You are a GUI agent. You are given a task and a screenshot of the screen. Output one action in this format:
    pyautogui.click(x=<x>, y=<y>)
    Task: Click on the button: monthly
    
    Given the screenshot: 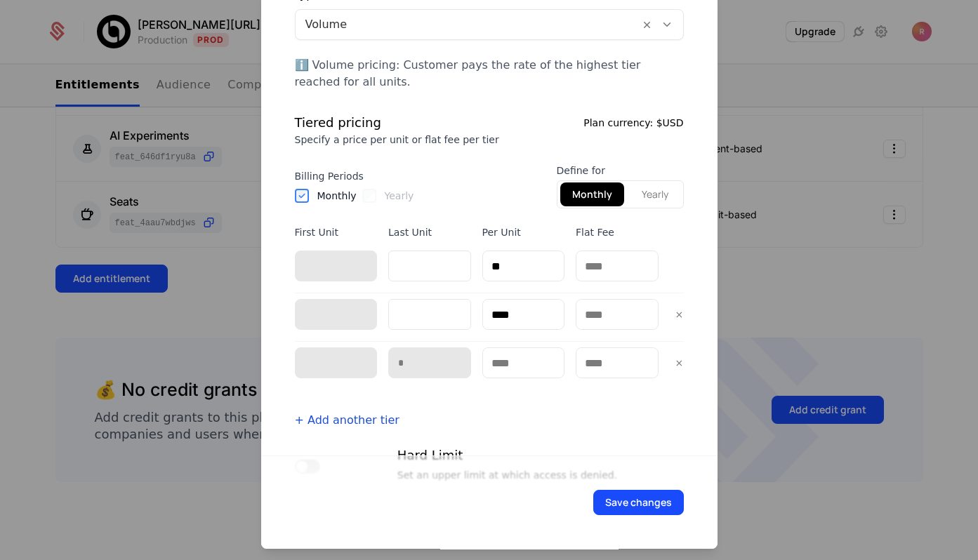 What is the action you would take?
    pyautogui.click(x=592, y=194)
    